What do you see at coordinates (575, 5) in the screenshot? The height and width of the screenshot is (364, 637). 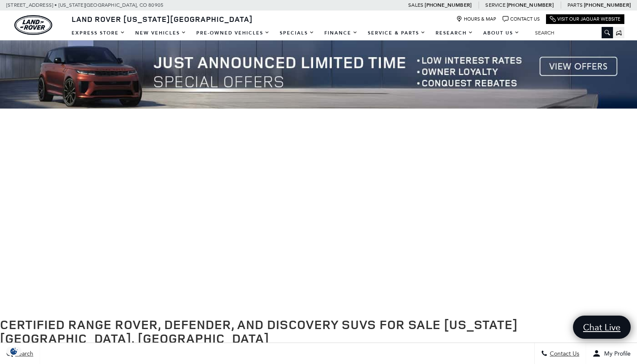 I see `span: Parts` at bounding box center [575, 5].